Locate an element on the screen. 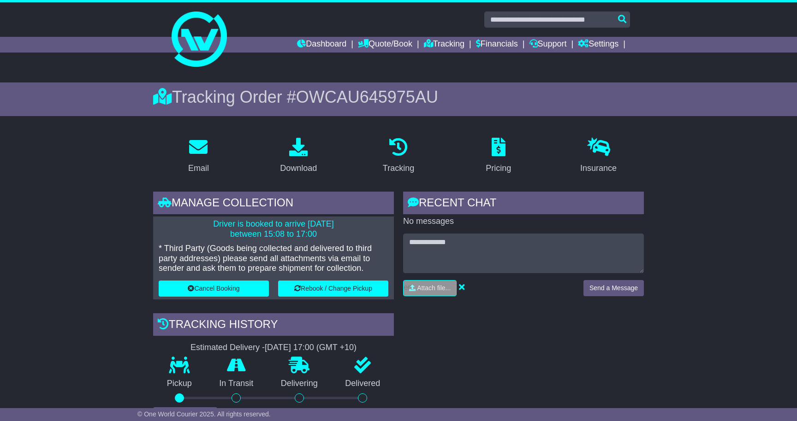  button: Rebook / Change Pickup is located at coordinates (333, 289).